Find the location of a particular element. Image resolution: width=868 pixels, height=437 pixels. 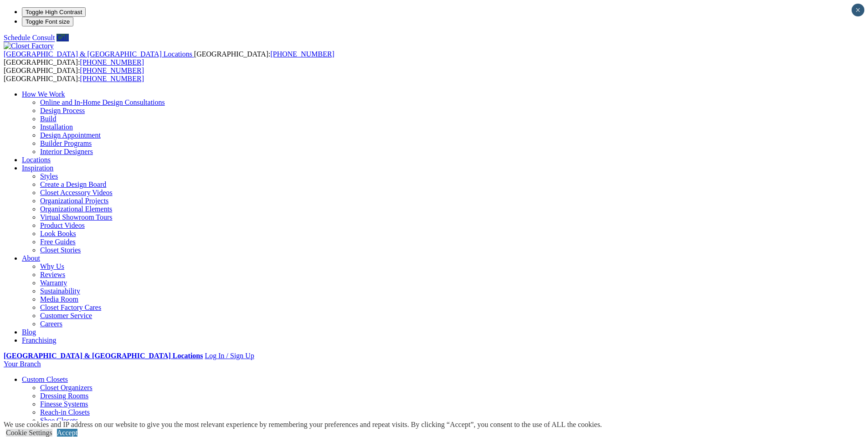

a: Custom Closets is located at coordinates (45, 379).